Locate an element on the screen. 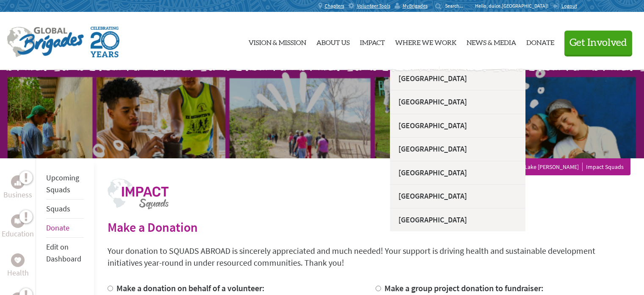  a: BusinessBusiness is located at coordinates (18, 188).